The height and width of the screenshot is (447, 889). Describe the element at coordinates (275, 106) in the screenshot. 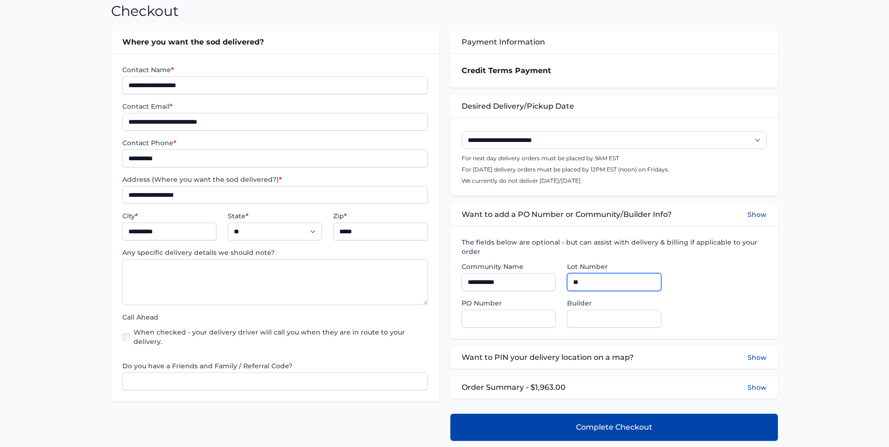

I see `label: Contact Email` at that location.